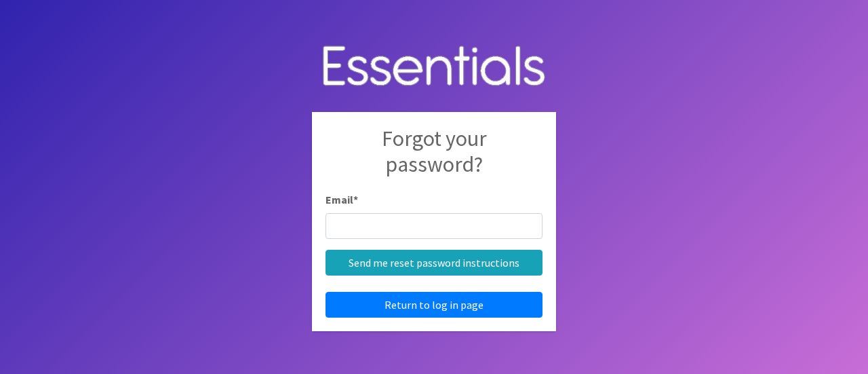 Image resolution: width=868 pixels, height=374 pixels. Describe the element at coordinates (434, 158) in the screenshot. I see `h2: Forgot your password?` at that location.